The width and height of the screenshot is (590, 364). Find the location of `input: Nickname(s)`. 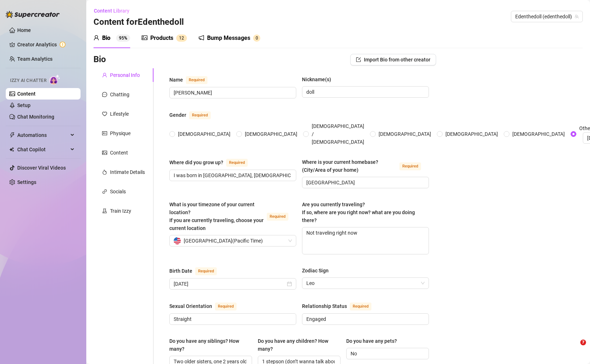

input: Nickname(s) is located at coordinates (365, 92).